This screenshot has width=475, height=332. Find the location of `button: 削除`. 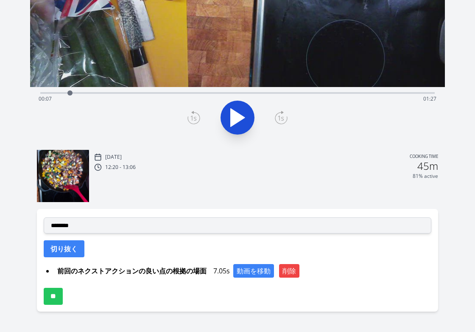

button: 削除 is located at coordinates (289, 271).